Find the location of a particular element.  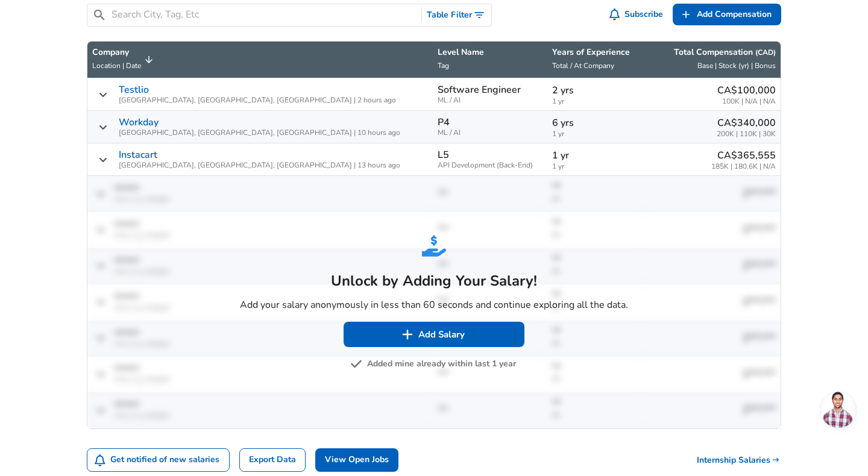

p: L5 is located at coordinates (443, 155).